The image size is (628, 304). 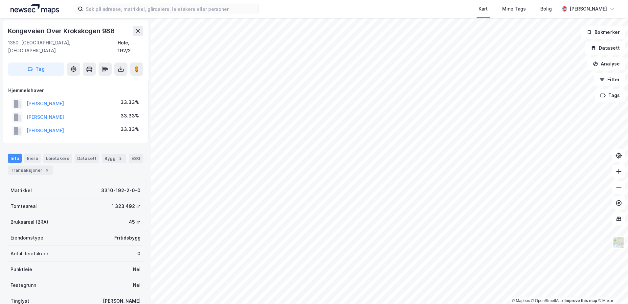 What do you see at coordinates (114, 158) in the screenshot?
I see `div: Bygg` at bounding box center [114, 158].